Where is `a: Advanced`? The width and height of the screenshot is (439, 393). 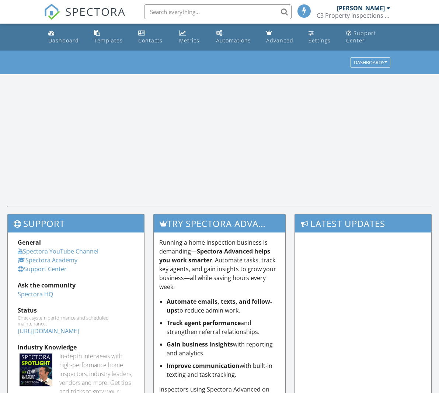 a: Advanced is located at coordinates (281, 37).